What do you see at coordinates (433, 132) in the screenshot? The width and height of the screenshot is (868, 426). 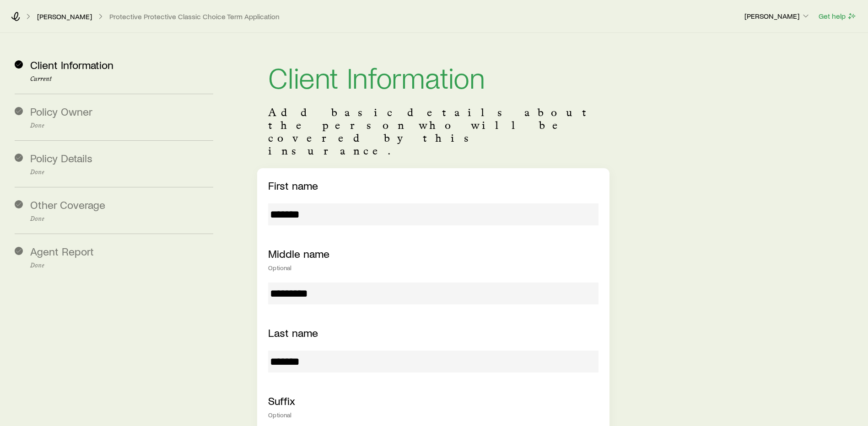 I see `p: Add basic details about the person who will be covered by this insurance.` at bounding box center [433, 132].